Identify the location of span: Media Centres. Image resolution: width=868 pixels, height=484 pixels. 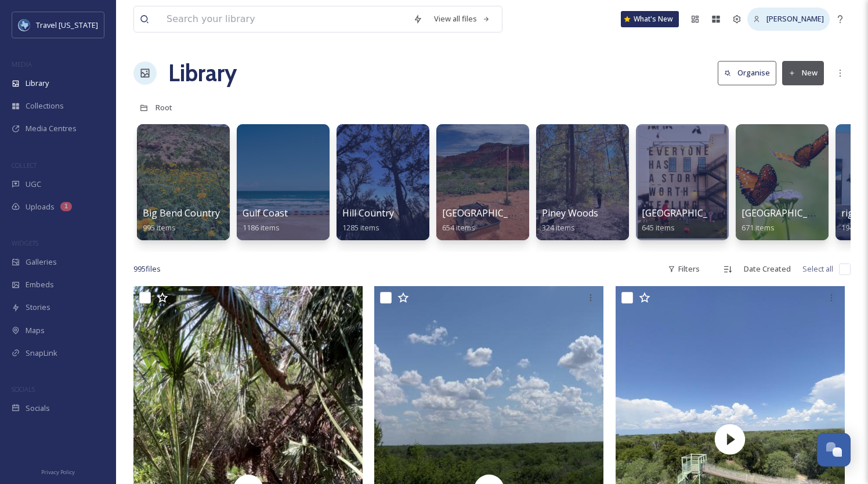
(51, 129).